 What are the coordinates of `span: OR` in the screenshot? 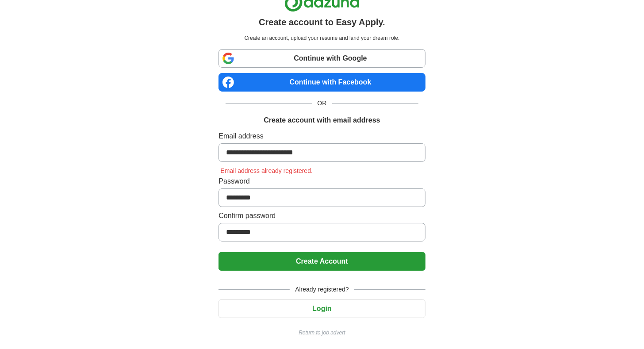 It's located at (322, 103).